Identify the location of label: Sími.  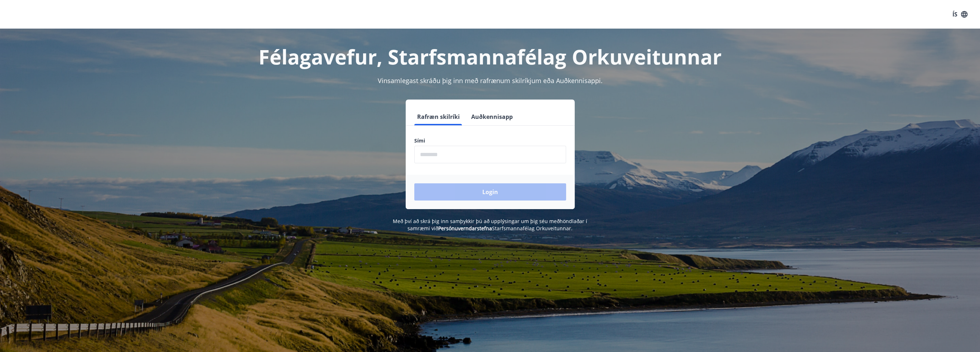
(490, 141).